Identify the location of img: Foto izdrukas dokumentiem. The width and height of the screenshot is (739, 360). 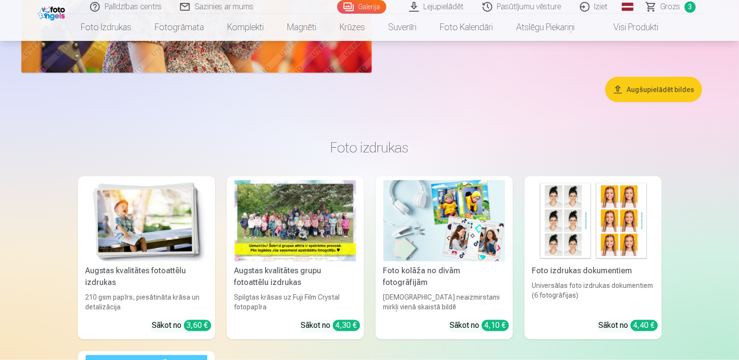
(593, 220).